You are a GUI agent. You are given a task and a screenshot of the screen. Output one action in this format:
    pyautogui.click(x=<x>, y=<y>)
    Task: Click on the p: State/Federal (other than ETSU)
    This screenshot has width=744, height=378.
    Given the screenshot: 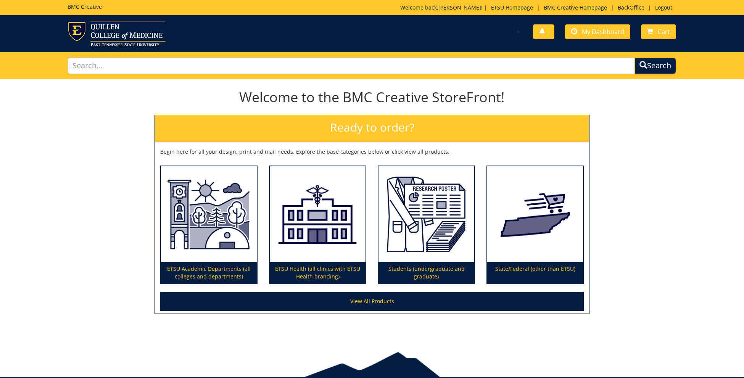 What is the action you would take?
    pyautogui.click(x=535, y=273)
    